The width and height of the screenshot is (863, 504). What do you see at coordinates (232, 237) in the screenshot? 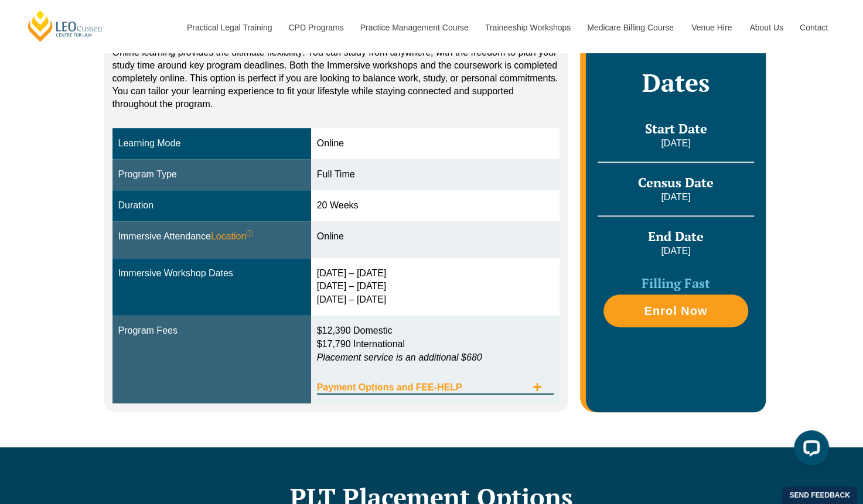
I see `span: Location` at bounding box center [232, 237].